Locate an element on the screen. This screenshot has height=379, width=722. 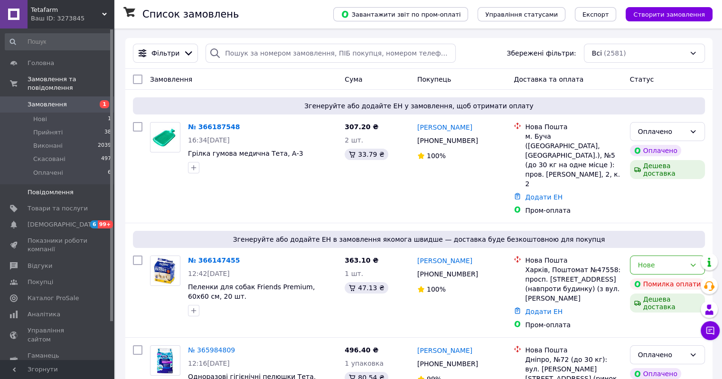
div: Нове is located at coordinates (662, 265).